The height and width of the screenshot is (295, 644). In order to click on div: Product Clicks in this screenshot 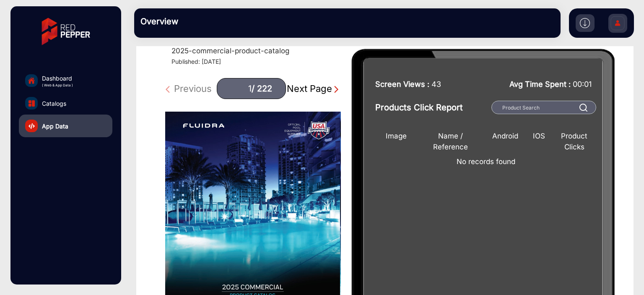, I will do `click(574, 141)`.